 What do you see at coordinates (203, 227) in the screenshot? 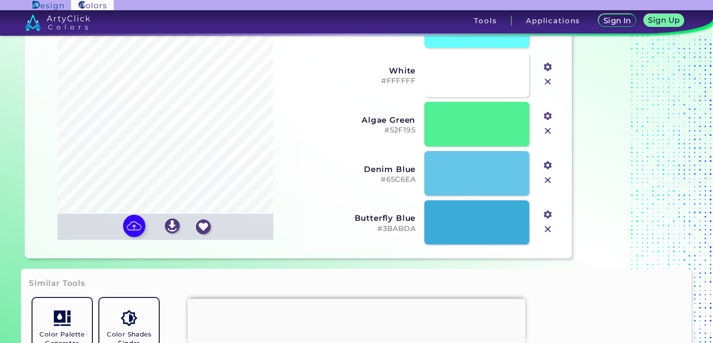
I see `img: icon_favourite_white.svg` at bounding box center [203, 227].